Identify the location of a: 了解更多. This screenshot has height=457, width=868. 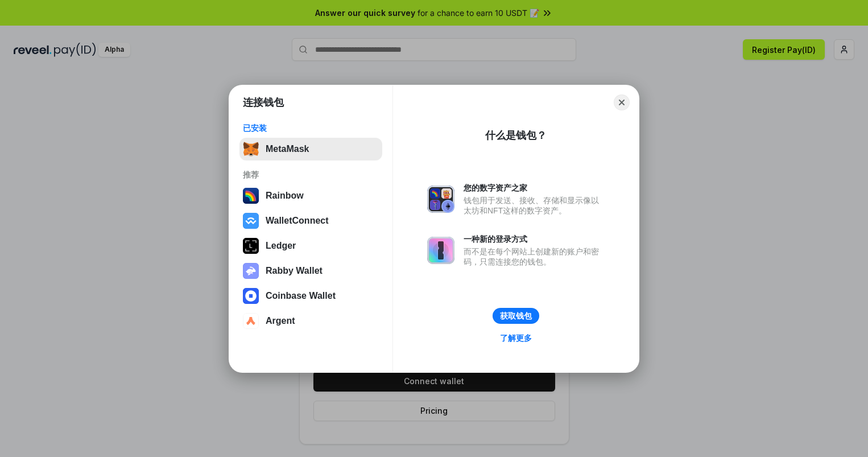
(516, 338).